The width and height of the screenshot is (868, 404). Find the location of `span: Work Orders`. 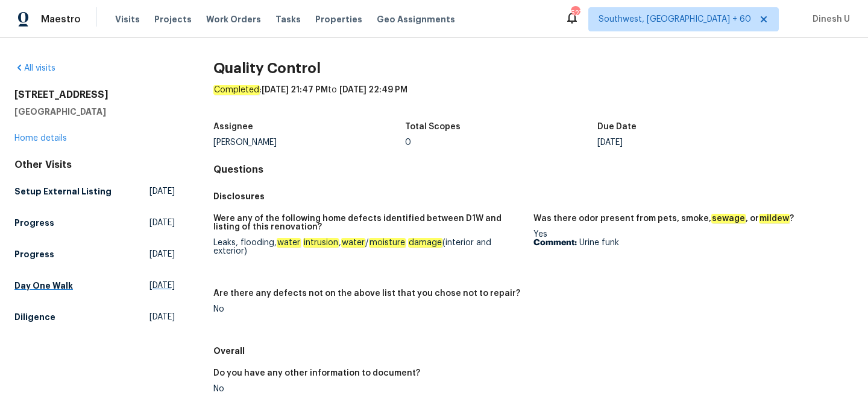

span: Work Orders is located at coordinates (234, 19).